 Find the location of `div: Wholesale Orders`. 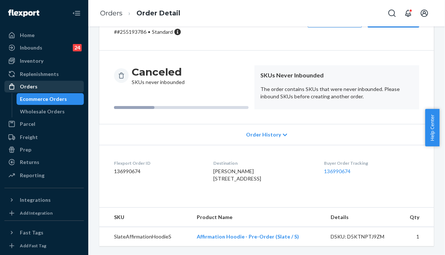

div: Wholesale Orders is located at coordinates (43, 112).